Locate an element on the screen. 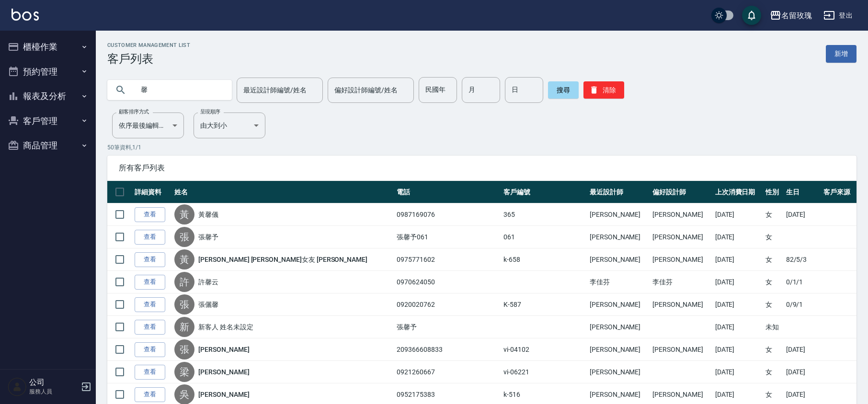  div: 新 is located at coordinates (184, 327).